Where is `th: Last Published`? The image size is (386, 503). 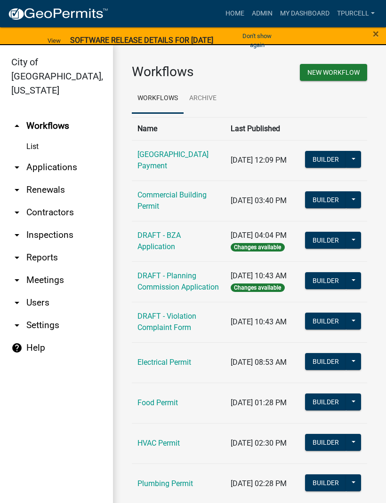
th: Last Published is located at coordinates (261, 128).